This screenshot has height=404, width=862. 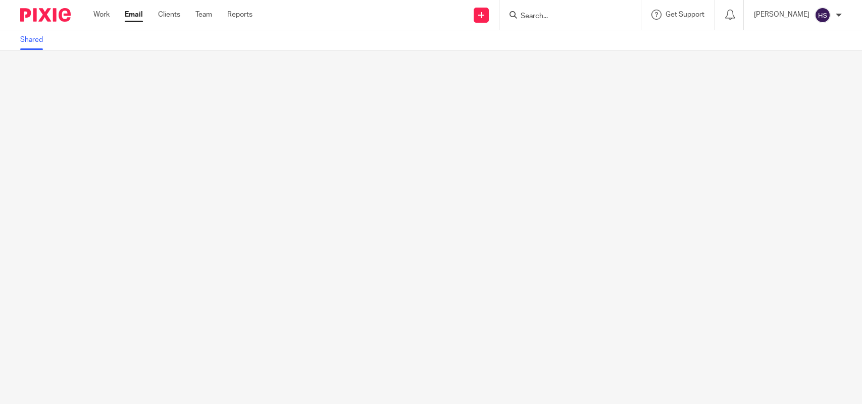 I want to click on a: Clients, so click(x=169, y=15).